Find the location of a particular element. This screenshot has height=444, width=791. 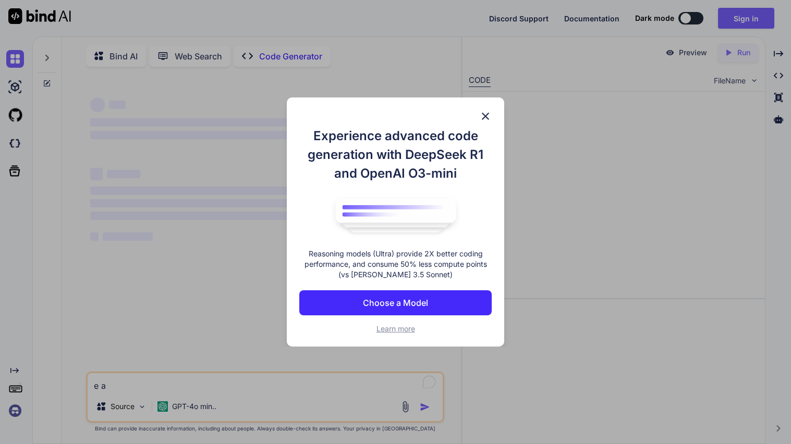

p: Choose a Model is located at coordinates (395, 303).